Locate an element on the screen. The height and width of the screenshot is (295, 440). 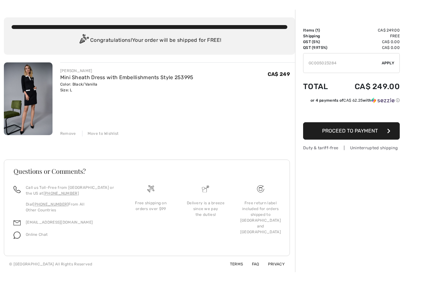
img: Mini Sheath Dress with Embellishments Style 253995 is located at coordinates (28, 99).